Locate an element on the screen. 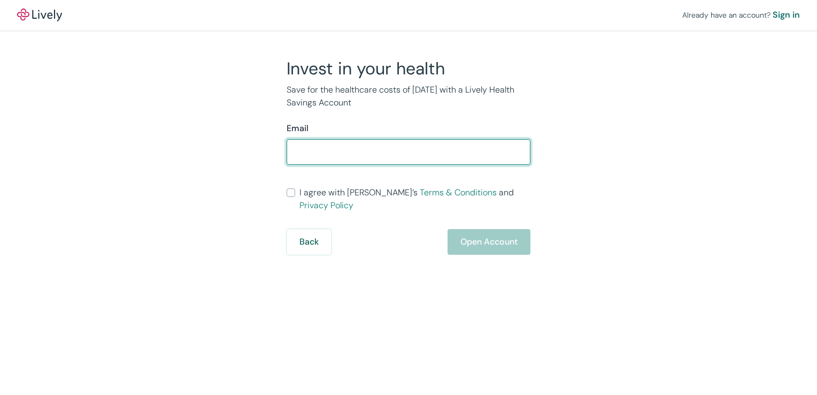  div: Already have an account? is located at coordinates (741, 15).